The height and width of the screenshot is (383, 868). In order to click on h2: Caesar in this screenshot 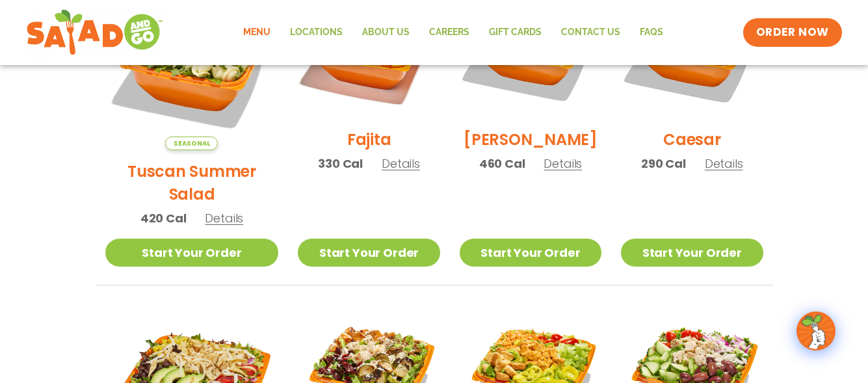, I will do `click(692, 139)`.